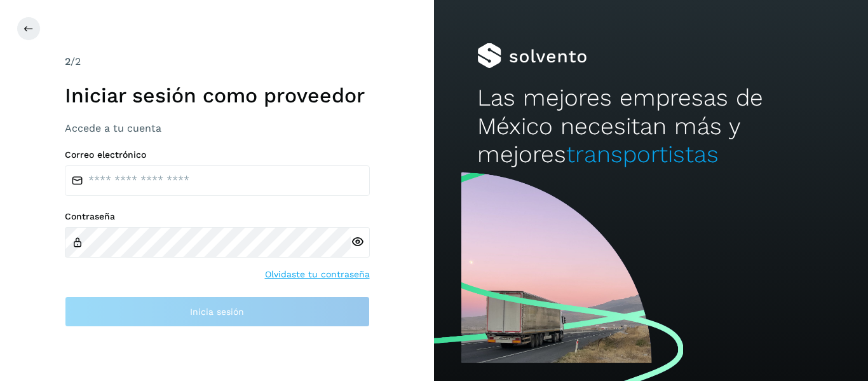  What do you see at coordinates (218, 155) in the screenshot?
I see `label: Correo electrónico` at bounding box center [218, 155].